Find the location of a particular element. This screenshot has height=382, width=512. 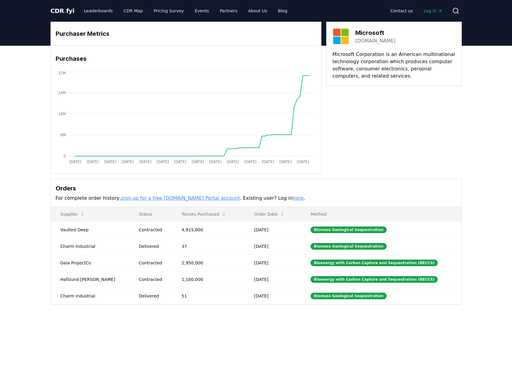

p: For complete order history, . Existing user? Log in . is located at coordinates (256, 198).